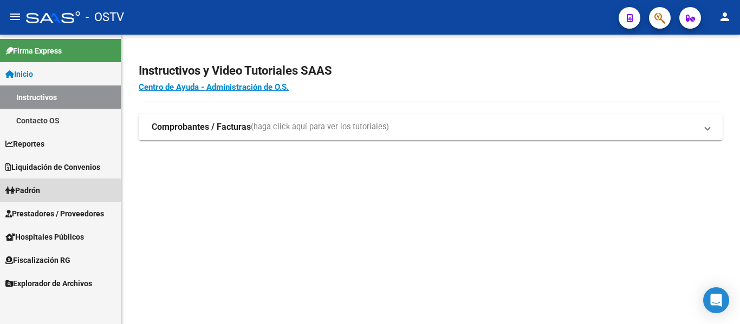 The height and width of the screenshot is (324, 740). What do you see at coordinates (44, 237) in the screenshot?
I see `span: Hospitales Públicos` at bounding box center [44, 237].